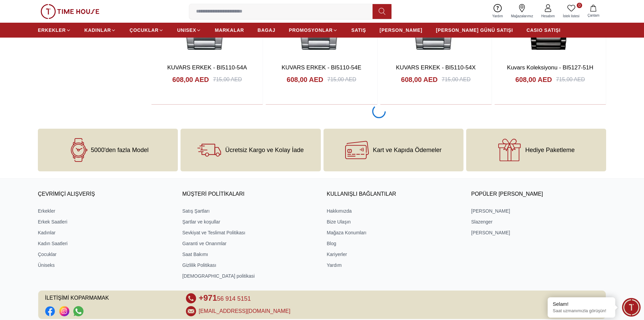 This screenshot has width=644, height=320. Describe the element at coordinates (204, 243) in the screenshot. I see `font: Garanti ve Onarımlar` at that location.